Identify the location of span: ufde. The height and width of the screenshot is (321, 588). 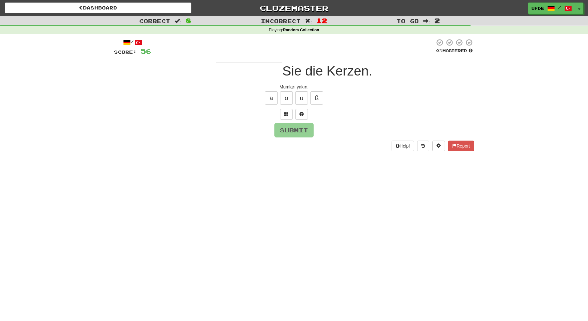
(538, 8).